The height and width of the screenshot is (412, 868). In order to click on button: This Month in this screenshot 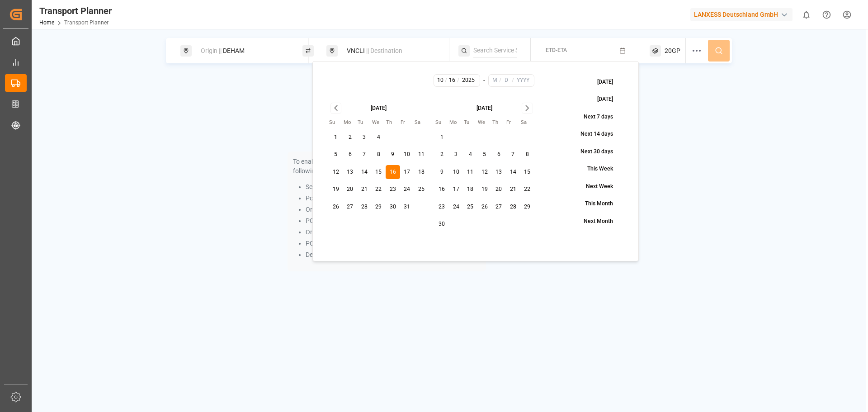, I will do `click(593, 204)`.